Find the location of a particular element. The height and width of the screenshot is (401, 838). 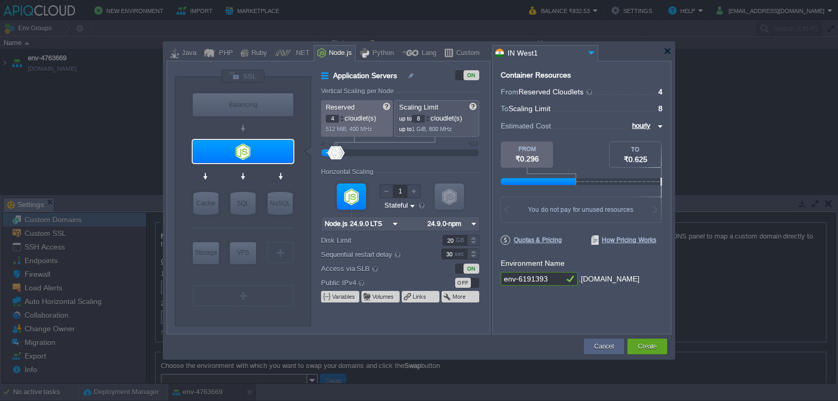

div: Elastic VPS is located at coordinates (243, 253).